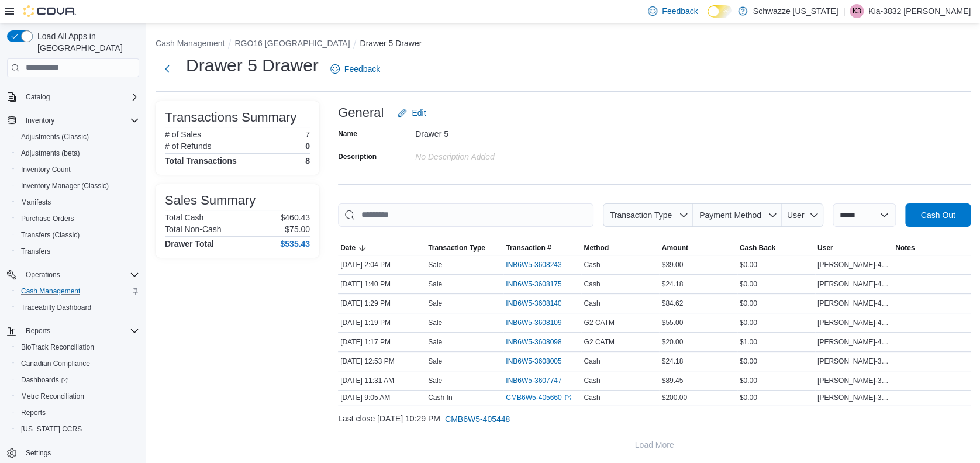  Describe the element at coordinates (78, 137) in the screenshot. I see `button: Adjustments (Classic)` at that location.